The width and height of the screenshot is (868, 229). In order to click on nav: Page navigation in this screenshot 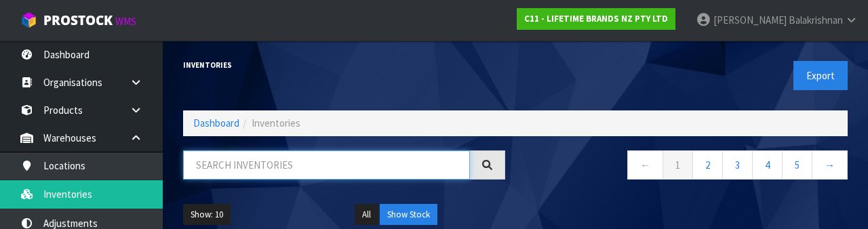, I will do `click(686, 166)`.